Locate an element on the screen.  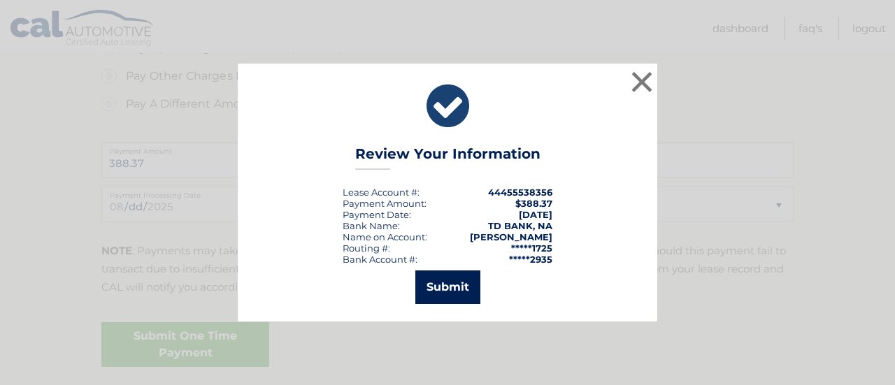
h3: Review Your Information is located at coordinates (448, 157).